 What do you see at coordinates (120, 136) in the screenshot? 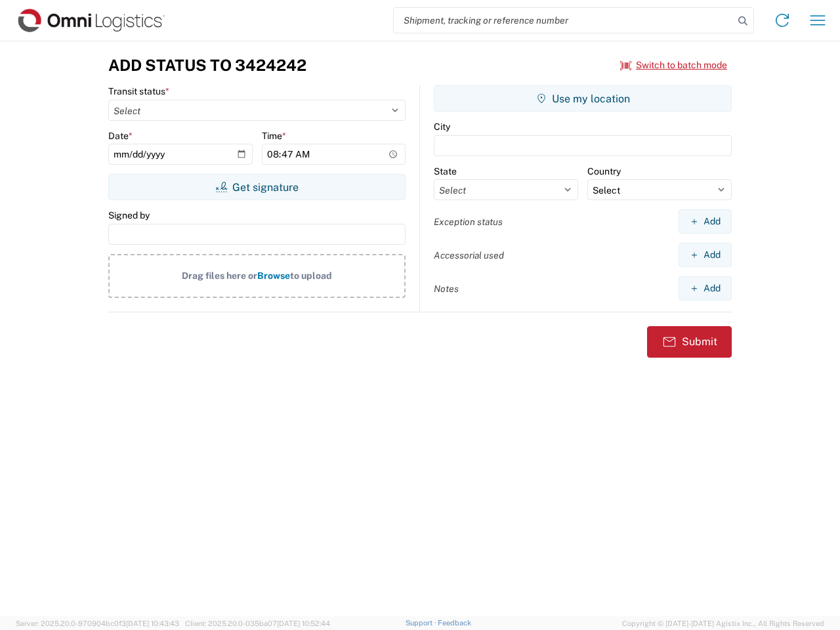
I see `label: Date` at bounding box center [120, 136].